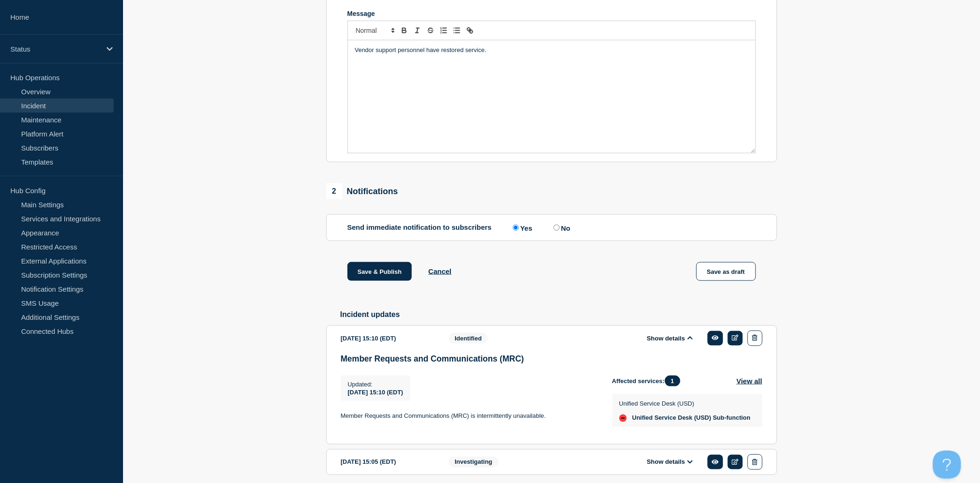  I want to click on p: Status, so click(55, 49).